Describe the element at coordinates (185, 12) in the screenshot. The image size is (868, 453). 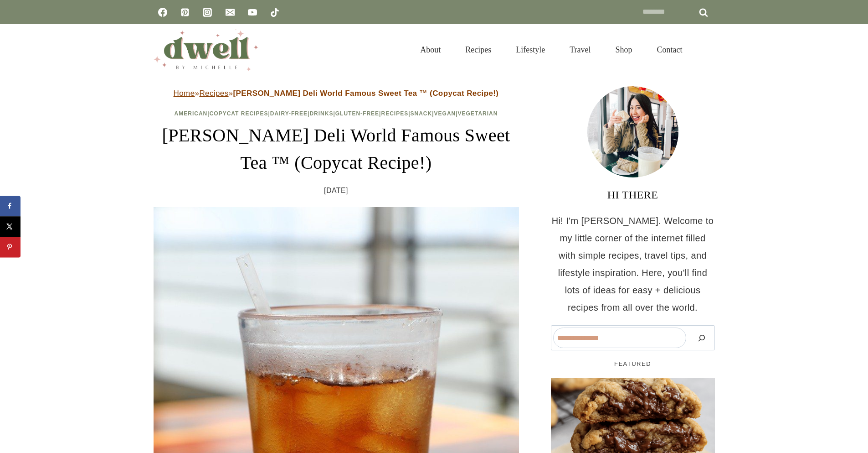
I see `a: Pinterest` at that location.